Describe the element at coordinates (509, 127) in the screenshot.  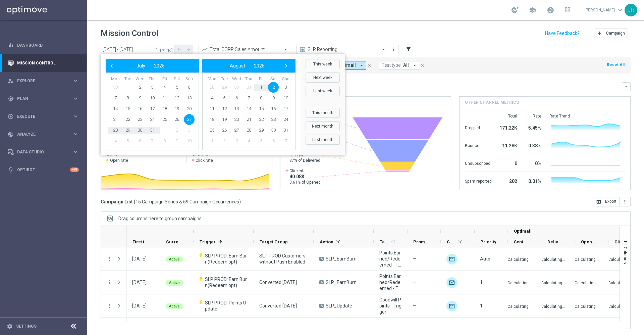
I see `div: 171.22K` at that location.